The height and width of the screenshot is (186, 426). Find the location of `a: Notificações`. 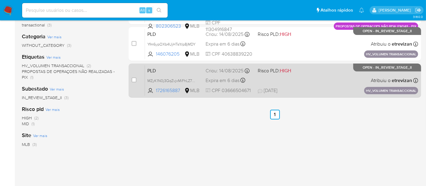

a: Notificações is located at coordinates (362, 10).